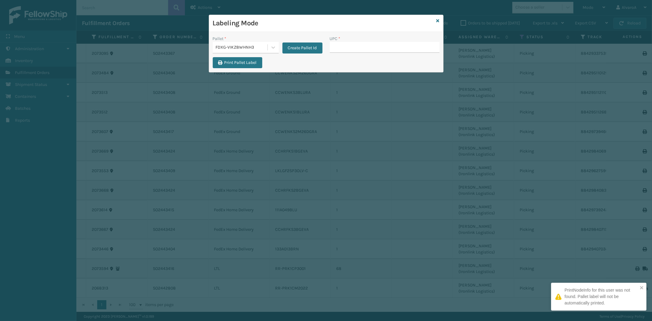 Image resolution: width=652 pixels, height=321 pixels. I want to click on label: UPC, so click(335, 38).